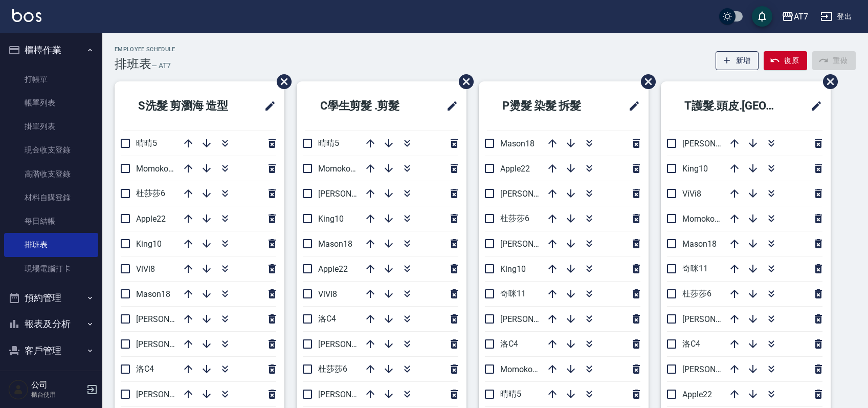 This screenshot has width=868, height=408. Describe the element at coordinates (161, 65) in the screenshot. I see `h6: — AT7` at that location.